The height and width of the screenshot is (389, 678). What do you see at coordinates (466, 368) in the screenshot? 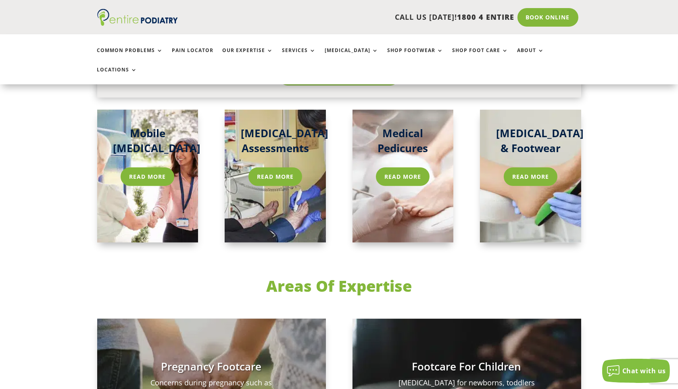
I see `h3: Footcare For Children` at bounding box center [466, 368].